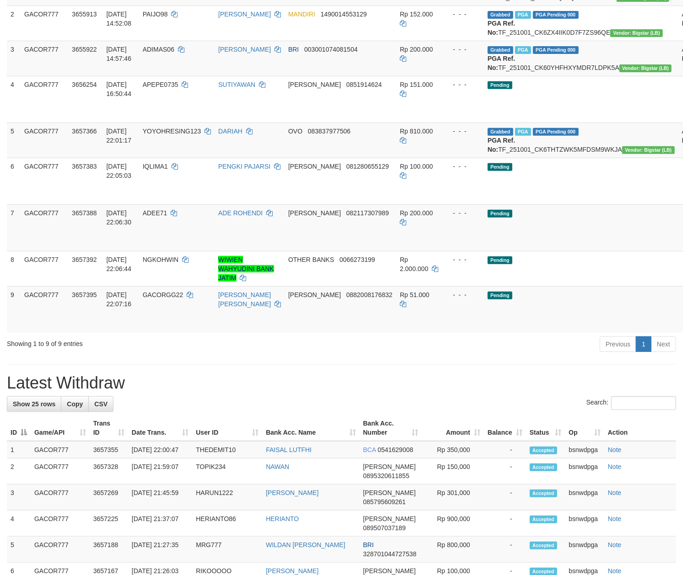 The width and height of the screenshot is (683, 575). Describe the element at coordinates (84, 85) in the screenshot. I see `span: 3656254` at that location.